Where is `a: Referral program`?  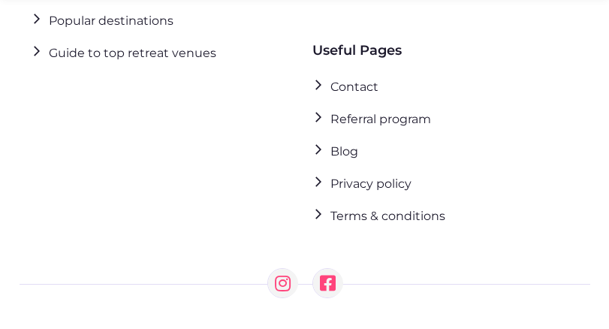 a: Referral program is located at coordinates (372, 118).